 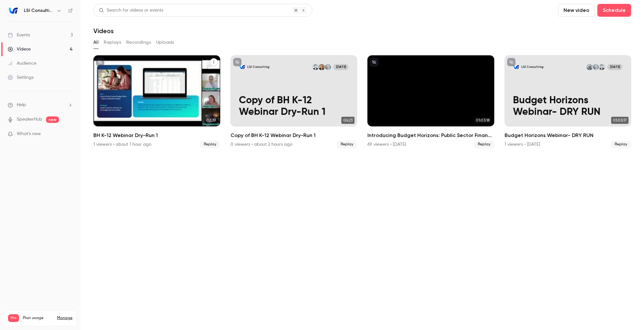 What do you see at coordinates (568, 136) in the screenshot?
I see `h2: Budget Horizons Webinar- DRY RUN` at bounding box center [568, 136].